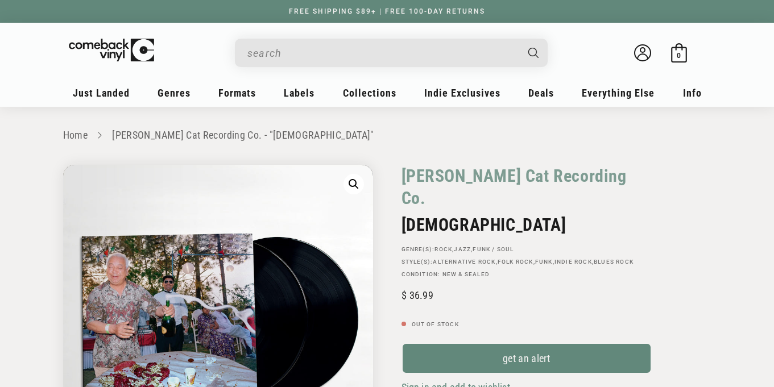 This screenshot has height=387, width=774. What do you see at coordinates (527, 275) in the screenshot?
I see `p: Condition: New & Sealed` at bounding box center [527, 275].